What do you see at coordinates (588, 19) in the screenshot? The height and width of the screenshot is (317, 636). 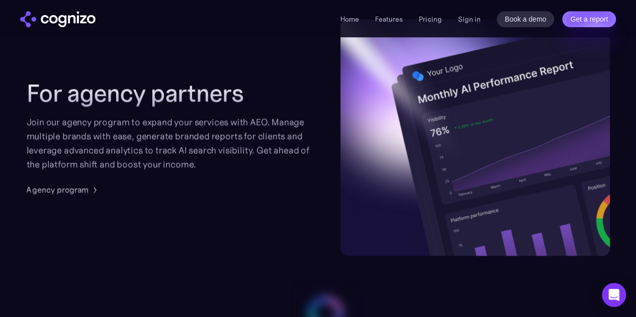 I see `a: Get a report` at bounding box center [588, 19].